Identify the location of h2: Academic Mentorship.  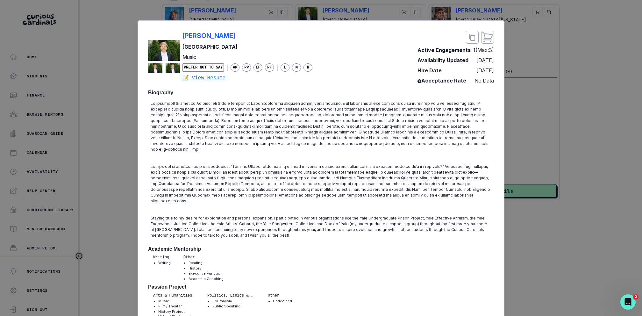
(321, 249).